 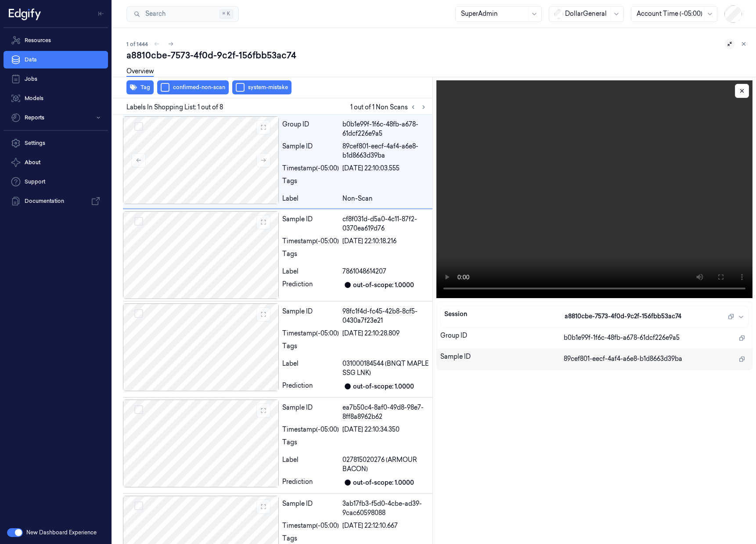 I want to click on div: 7861048614207, so click(x=386, y=271).